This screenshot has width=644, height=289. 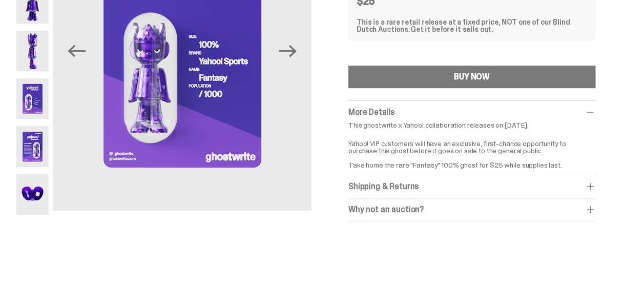 I want to click on div: BUY NOW, so click(x=472, y=77).